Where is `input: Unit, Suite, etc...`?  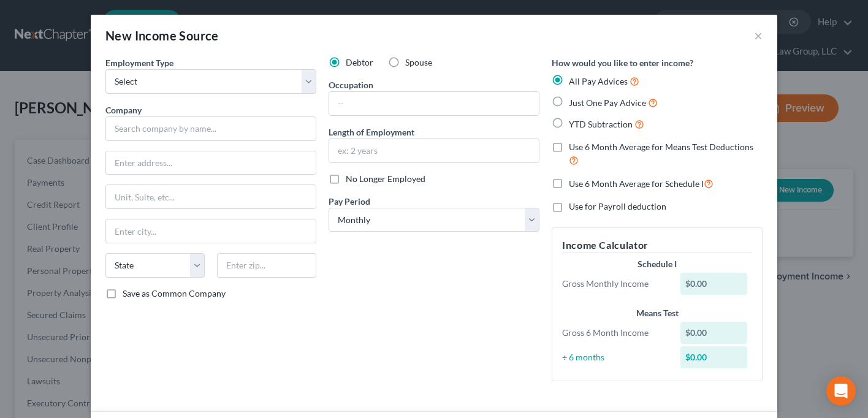
input: Unit, Suite, etc... is located at coordinates (211, 197).